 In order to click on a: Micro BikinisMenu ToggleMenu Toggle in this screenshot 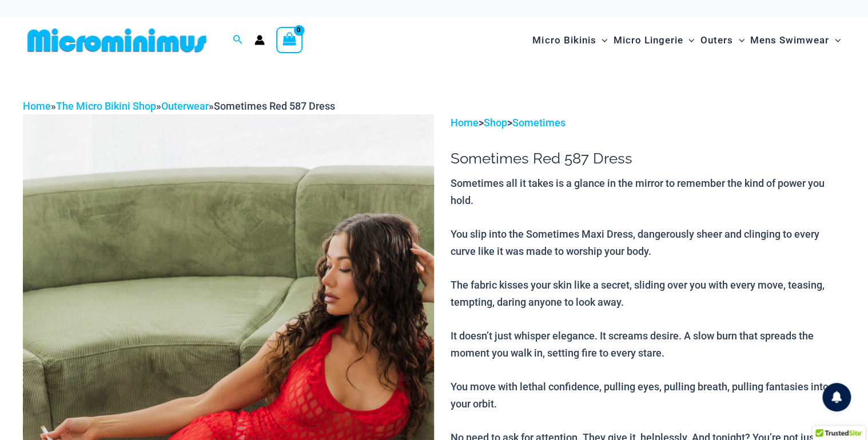, I will do `click(569, 40)`.